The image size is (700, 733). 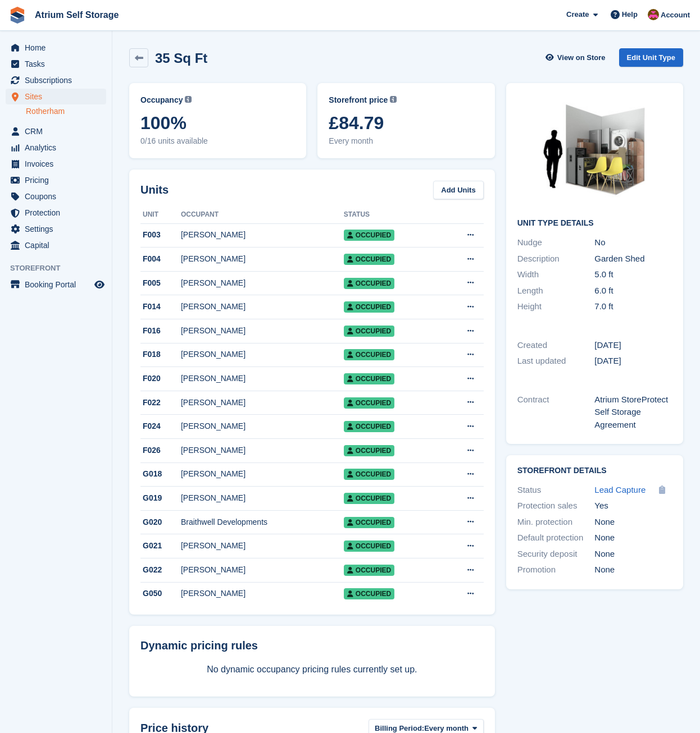 What do you see at coordinates (577, 57) in the screenshot?
I see `a: View on Store` at bounding box center [577, 57].